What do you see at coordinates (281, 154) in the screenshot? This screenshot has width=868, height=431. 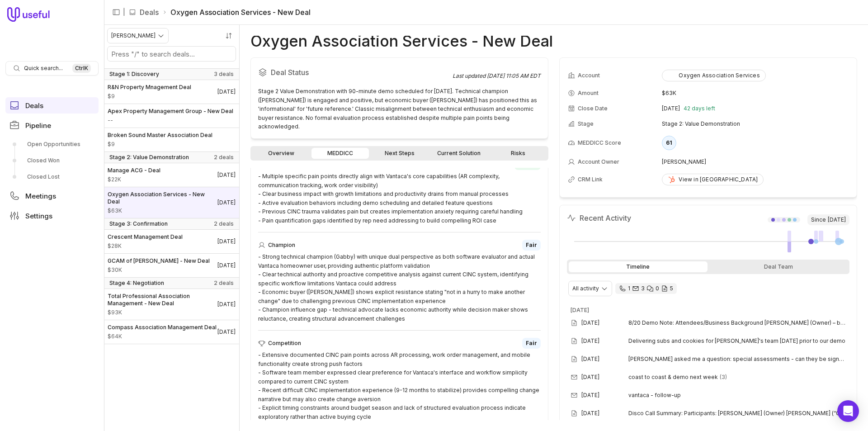 I see `a: Overview` at bounding box center [281, 154].